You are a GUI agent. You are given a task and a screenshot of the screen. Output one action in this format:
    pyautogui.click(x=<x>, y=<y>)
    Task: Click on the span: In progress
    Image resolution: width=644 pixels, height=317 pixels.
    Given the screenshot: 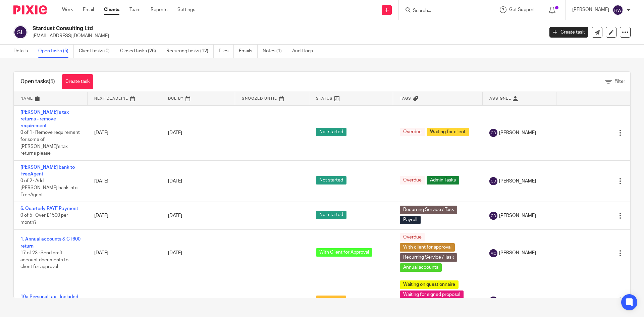 What is the action you would take?
    pyautogui.click(x=331, y=299)
    